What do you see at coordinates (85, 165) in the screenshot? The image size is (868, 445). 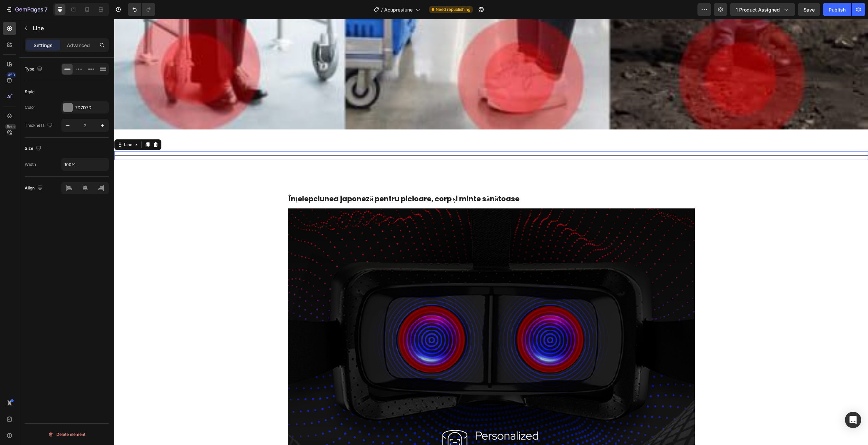 I see `input: Auto` at bounding box center [85, 165].